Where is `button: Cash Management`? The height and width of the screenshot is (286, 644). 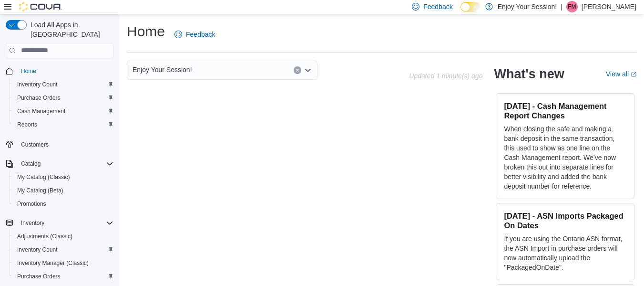
button: Cash Management is located at coordinates (63, 111).